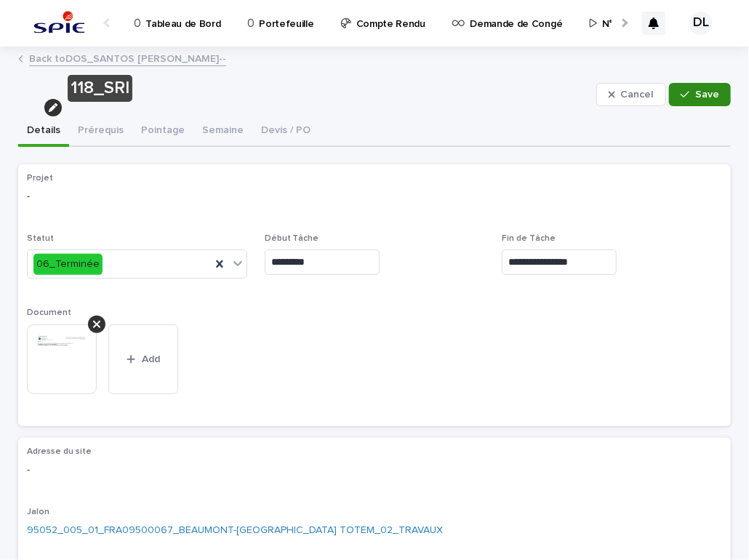  Describe the element at coordinates (701, 23) in the screenshot. I see `div: DL` at that location.